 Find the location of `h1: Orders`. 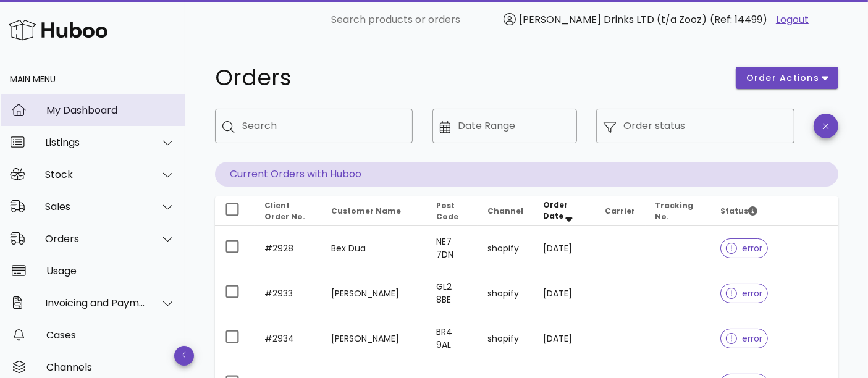

h1: Orders is located at coordinates (468, 78).